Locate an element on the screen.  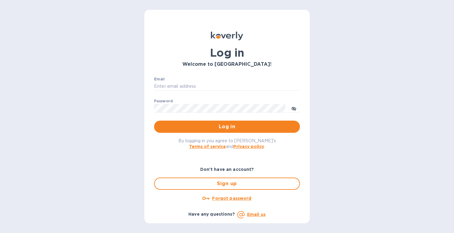
b: Terms of service is located at coordinates (207, 146).